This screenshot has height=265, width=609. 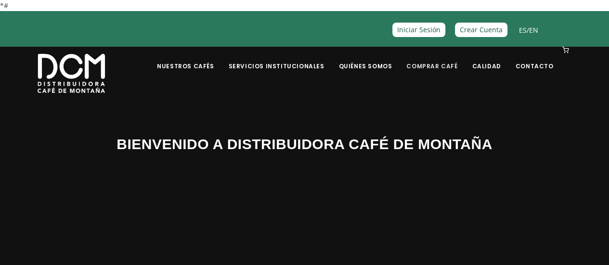 What do you see at coordinates (305, 144) in the screenshot?
I see `h3: BIENVENIDO A DISTRIBUIDORA CAFÉ DE MONTAÑA` at bounding box center [305, 144].